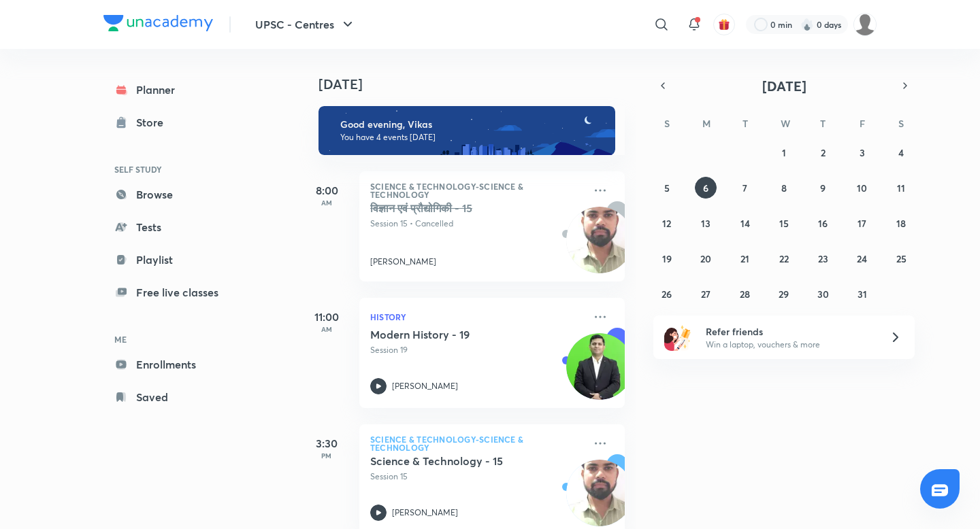 The width and height of the screenshot is (980, 529). Describe the element at coordinates (785, 123) in the screenshot. I see `abbr: Wednesday` at that location.